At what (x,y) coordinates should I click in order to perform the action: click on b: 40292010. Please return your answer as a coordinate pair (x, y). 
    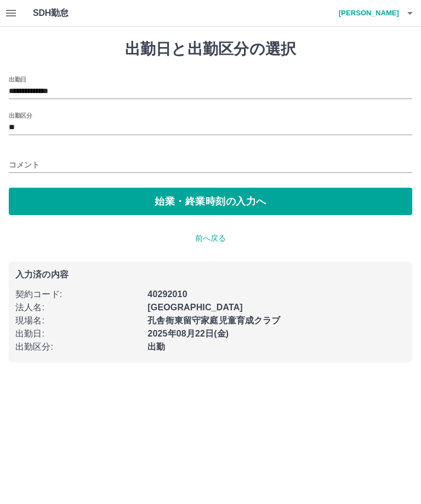
    Looking at the image, I should click on (167, 294).